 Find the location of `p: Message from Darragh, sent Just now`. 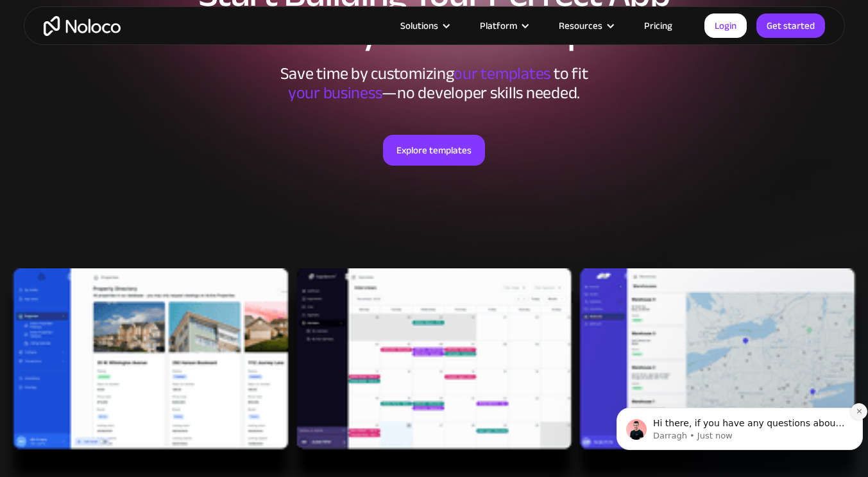

p: Message from Darragh, sent Just now is located at coordinates (139, 55).